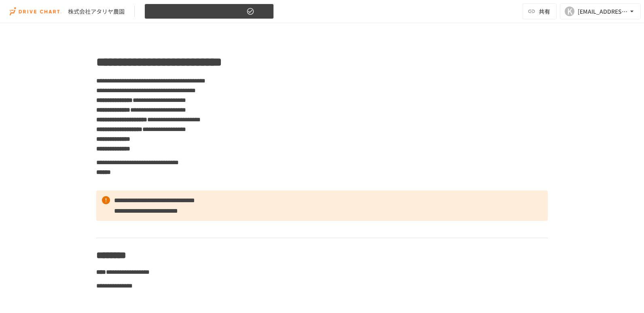  What do you see at coordinates (36, 11) in the screenshot?
I see `img: i9VDDS9JuLRLX3JIUyK59LcYp6Y9cayLPHs4hOxMB9W` at bounding box center [36, 11].